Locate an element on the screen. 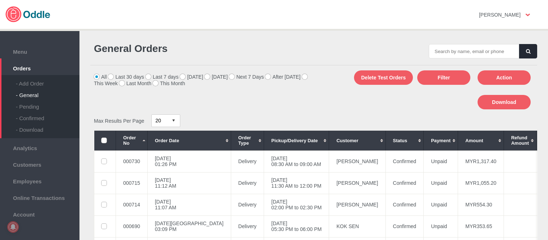 This screenshot has height=240, width=548. div: - Confirmed is located at coordinates (48, 116).